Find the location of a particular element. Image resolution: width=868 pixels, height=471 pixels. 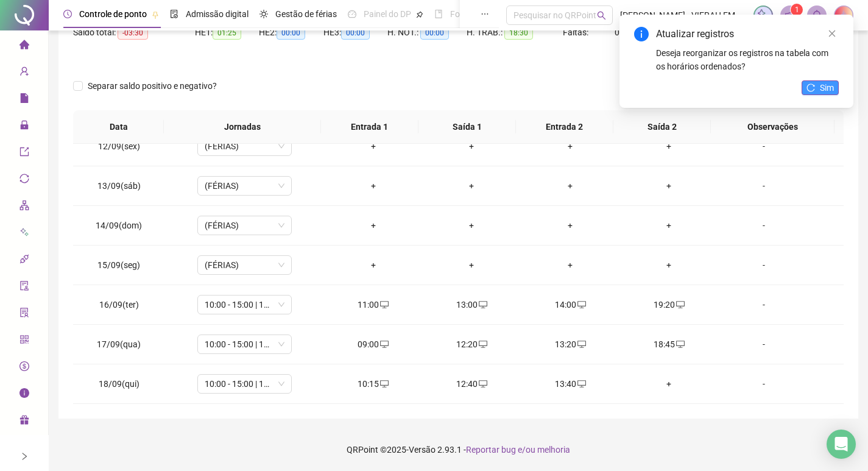

img: 84367 is located at coordinates (844, 15).